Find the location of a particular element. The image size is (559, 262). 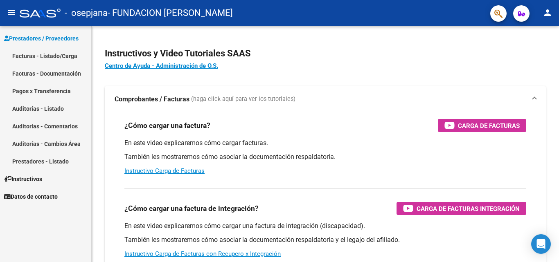

a: Centro de Ayuda - Administración de O.S. is located at coordinates (161, 66).